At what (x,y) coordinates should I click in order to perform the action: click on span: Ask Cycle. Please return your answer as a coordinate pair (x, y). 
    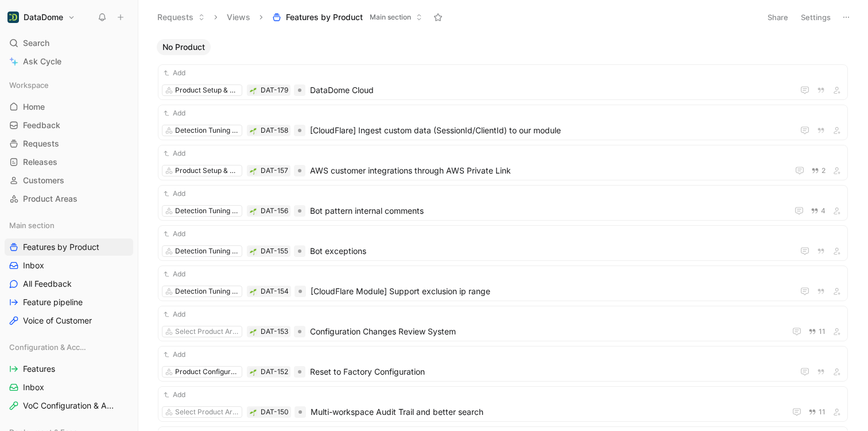
    Looking at the image, I should click on (42, 61).